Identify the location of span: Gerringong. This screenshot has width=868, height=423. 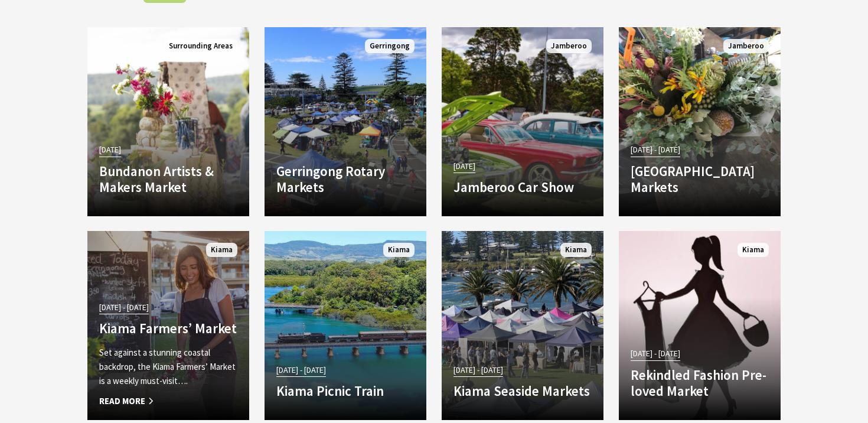
(390, 46).